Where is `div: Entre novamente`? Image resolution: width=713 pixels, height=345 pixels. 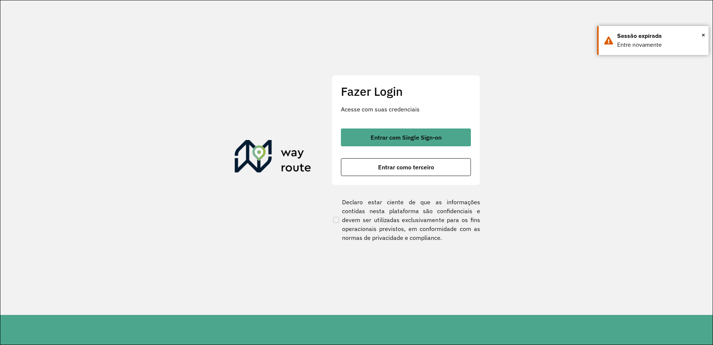 div: Entre novamente is located at coordinates (660, 45).